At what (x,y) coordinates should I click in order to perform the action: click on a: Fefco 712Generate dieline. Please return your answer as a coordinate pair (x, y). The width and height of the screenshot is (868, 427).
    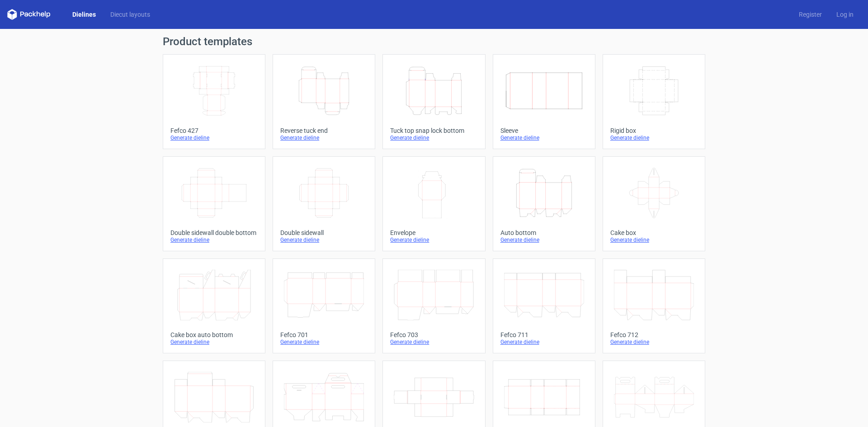
    Looking at the image, I should click on (654, 306).